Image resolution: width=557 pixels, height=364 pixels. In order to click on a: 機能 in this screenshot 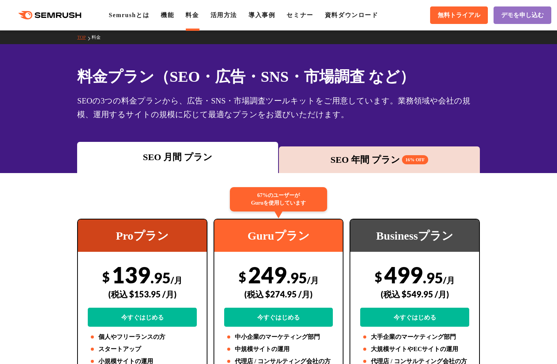, I will do `click(167, 15)`.